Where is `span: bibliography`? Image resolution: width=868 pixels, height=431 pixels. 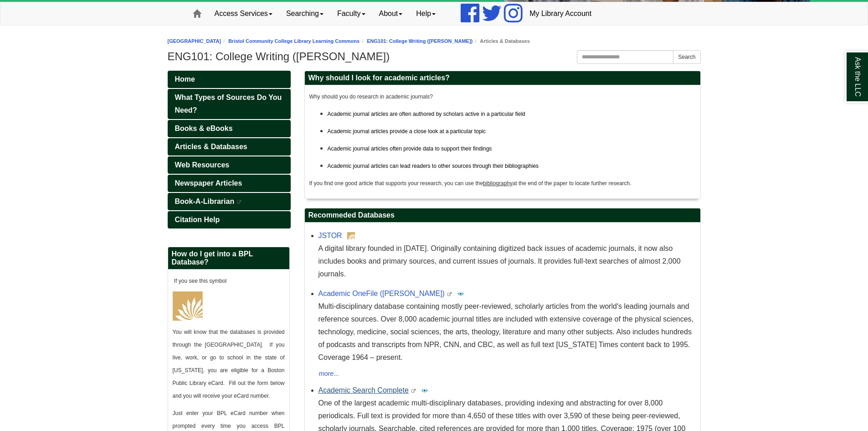
span: bibliography is located at coordinates (498, 183).